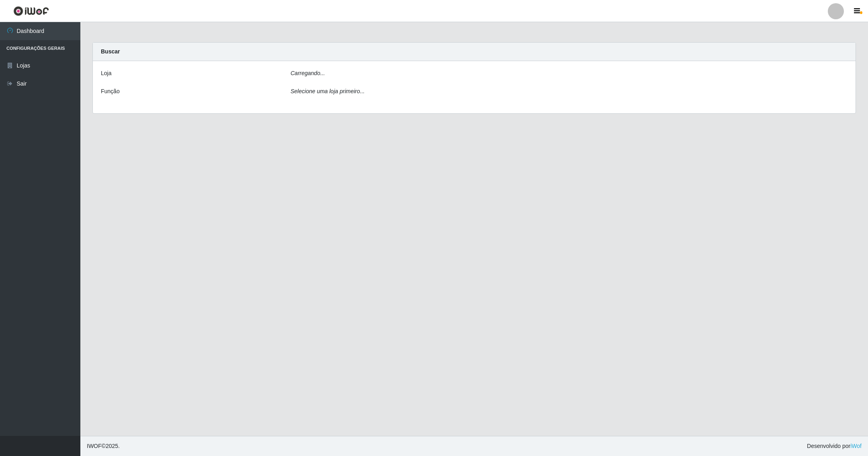  What do you see at coordinates (103, 446) in the screenshot?
I see `span: © 2025 .` at bounding box center [103, 446].